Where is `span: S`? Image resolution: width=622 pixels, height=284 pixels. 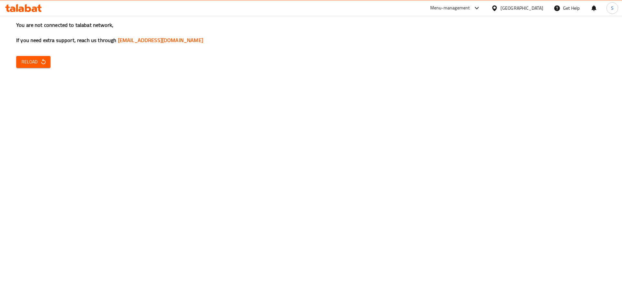 span: S is located at coordinates (612, 8).